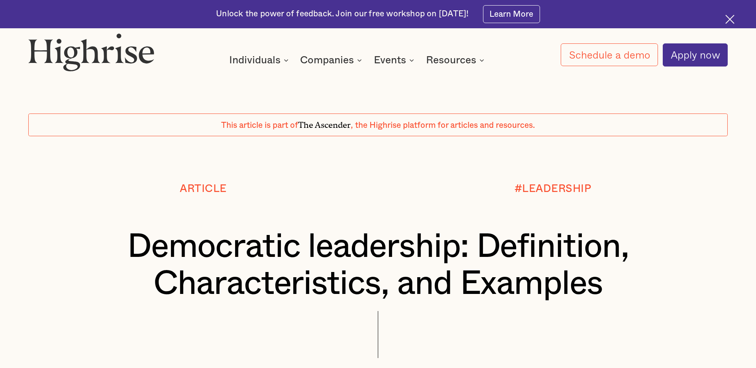 Image resolution: width=756 pixels, height=368 pixels. I want to click on a: Apply now, so click(695, 55).